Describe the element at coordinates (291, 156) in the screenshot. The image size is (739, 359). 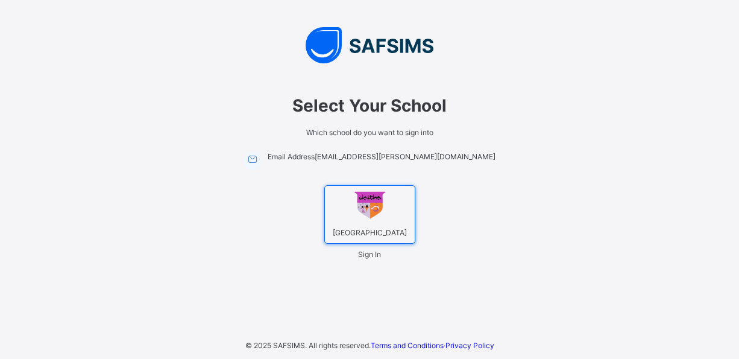
I see `span: Email Address` at that location.